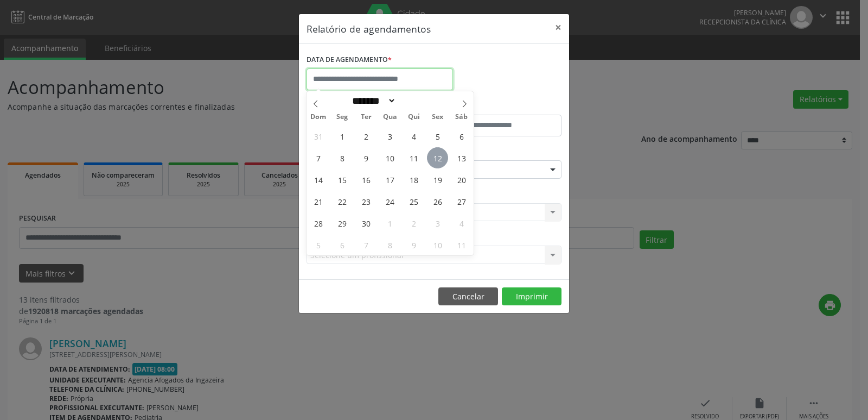 The height and width of the screenshot is (420, 868). I want to click on span: Setembro 29, 2025, so click(342, 223).